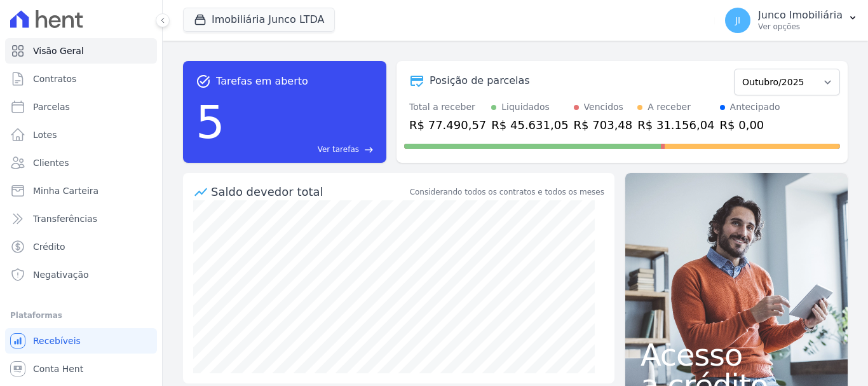 Image resolution: width=868 pixels, height=386 pixels. What do you see at coordinates (59, 51) in the screenshot?
I see `span: Visão Geral` at bounding box center [59, 51].